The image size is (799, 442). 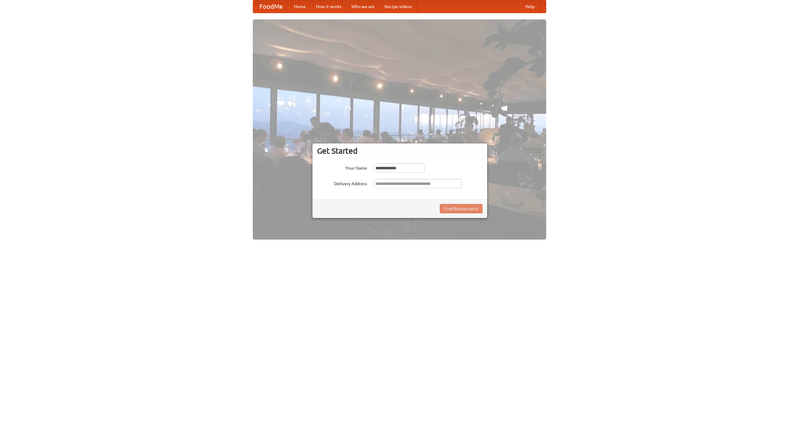 I want to click on a: How it works, so click(x=329, y=7).